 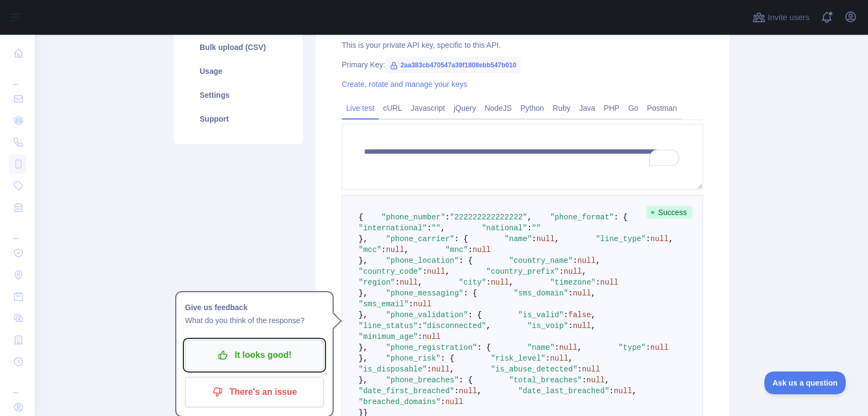 I want to click on span: "phone_format", so click(x=582, y=217).